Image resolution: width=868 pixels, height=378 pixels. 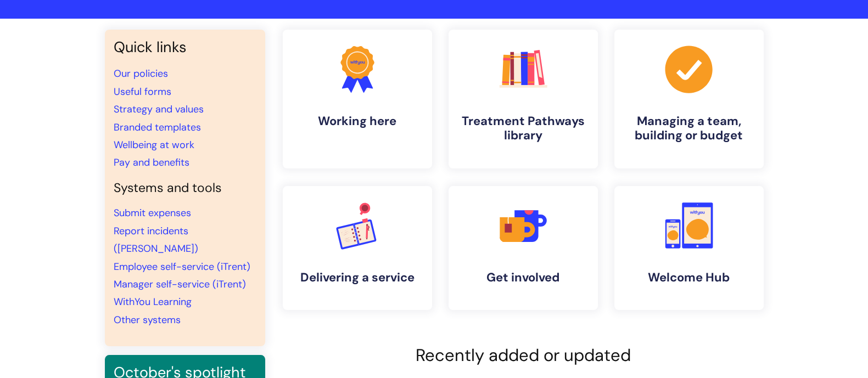 What do you see at coordinates (523, 129) in the screenshot?
I see `h4: Treatment Pathways library` at bounding box center [523, 129].